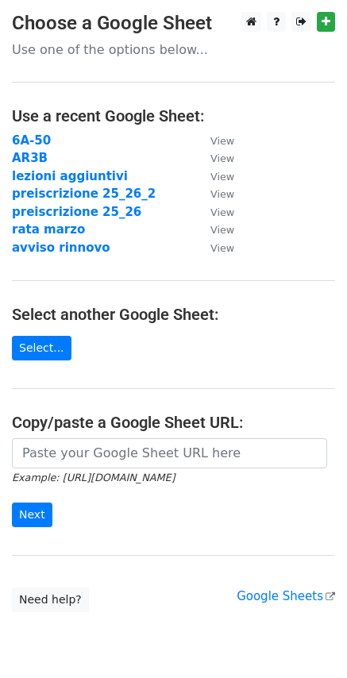  What do you see at coordinates (50, 599) in the screenshot?
I see `a: Need help?` at bounding box center [50, 599].